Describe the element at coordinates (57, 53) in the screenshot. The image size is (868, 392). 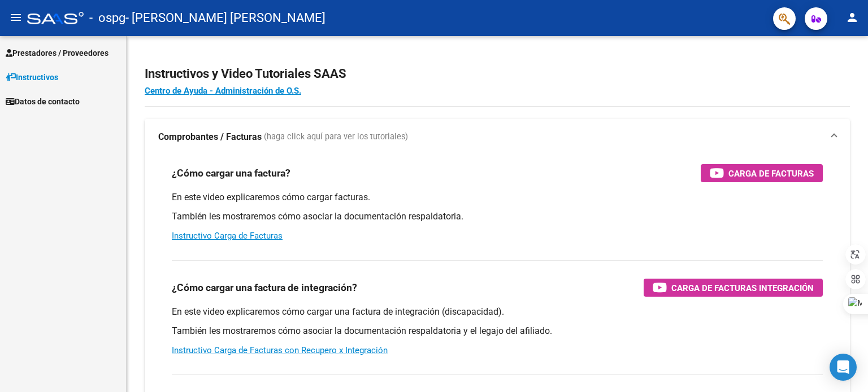
I see `span: Prestadores / Proveedores` at that location.